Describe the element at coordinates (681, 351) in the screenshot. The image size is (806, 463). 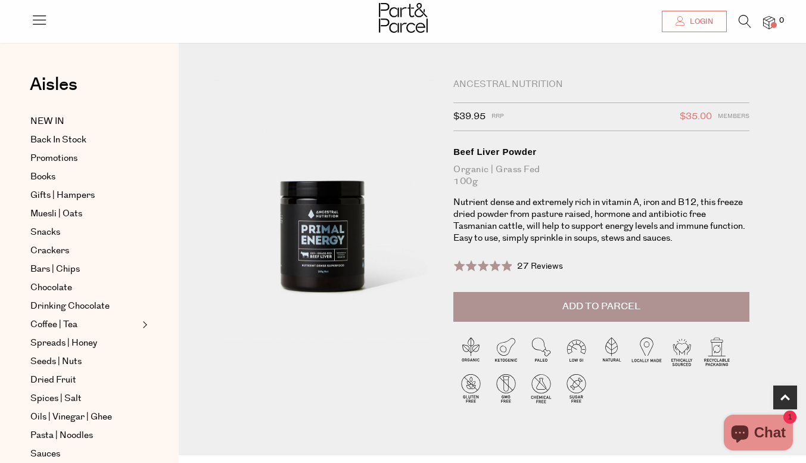
I see `img: P_P-ICONS-Live_Bec_V11_Ethically_Sourced.svg` at that location.